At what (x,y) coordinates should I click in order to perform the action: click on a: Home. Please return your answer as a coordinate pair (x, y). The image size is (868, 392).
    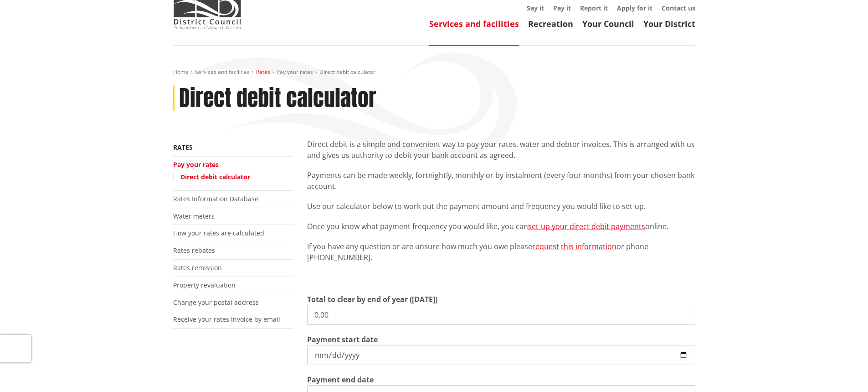
    Looking at the image, I should click on (181, 72).